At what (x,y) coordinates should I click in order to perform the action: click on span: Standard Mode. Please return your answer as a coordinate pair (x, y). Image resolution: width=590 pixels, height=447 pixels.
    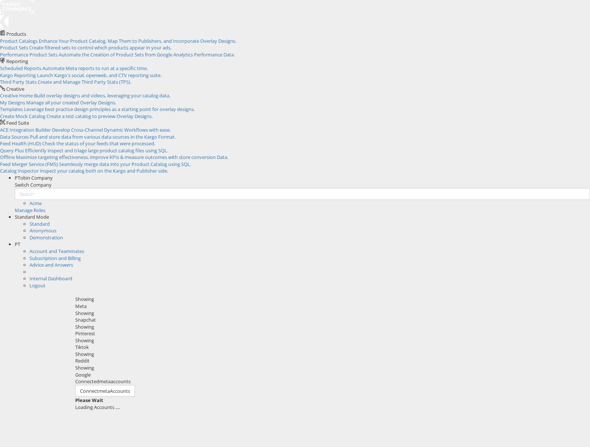
    Looking at the image, I should click on (32, 217).